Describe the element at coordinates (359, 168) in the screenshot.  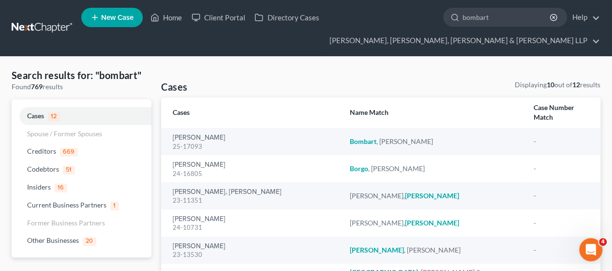
I see `em: Borgo` at that location.